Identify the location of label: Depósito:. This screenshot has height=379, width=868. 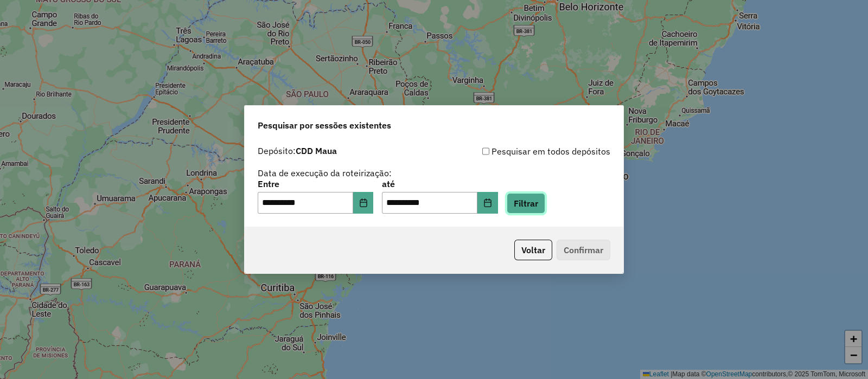
(297, 150).